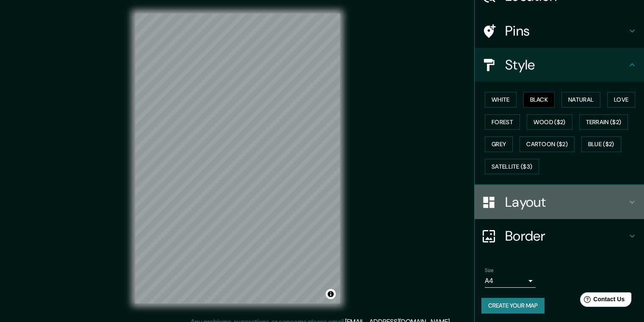 Image resolution: width=644 pixels, height=322 pixels. What do you see at coordinates (40, 10) in the screenshot?
I see `span: Contact Us` at bounding box center [40, 10].